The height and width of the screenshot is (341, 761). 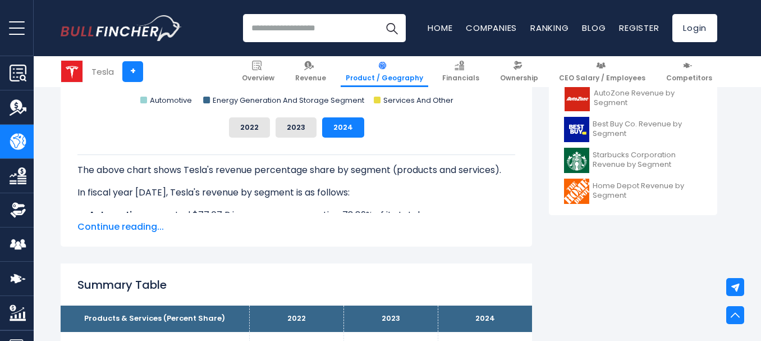 What do you see at coordinates (519, 71) in the screenshot?
I see `a: Ownership` at bounding box center [519, 71].